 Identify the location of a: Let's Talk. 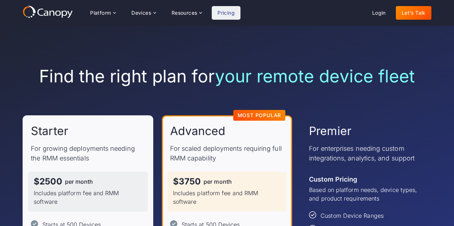
(413, 13).